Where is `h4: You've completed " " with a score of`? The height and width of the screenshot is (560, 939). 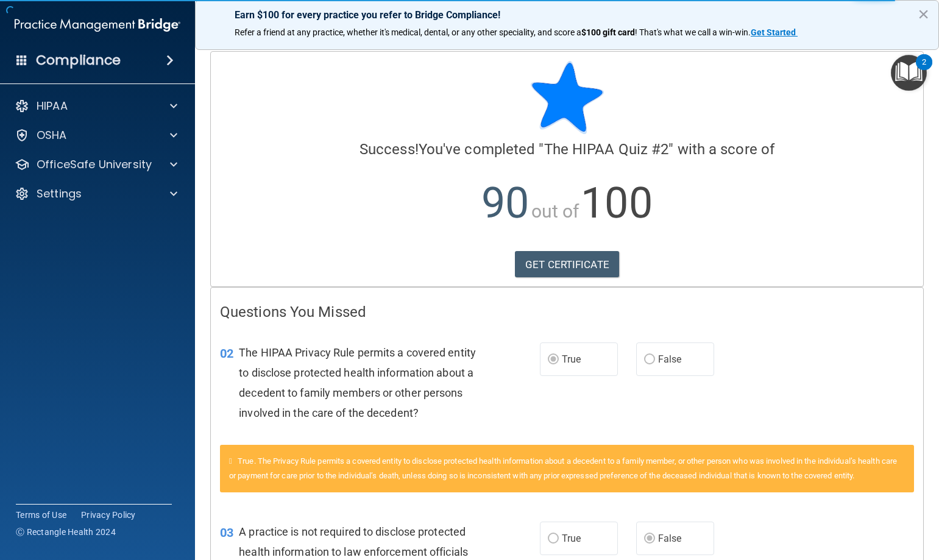
h4: You've completed " " with a score of is located at coordinates (567, 149).